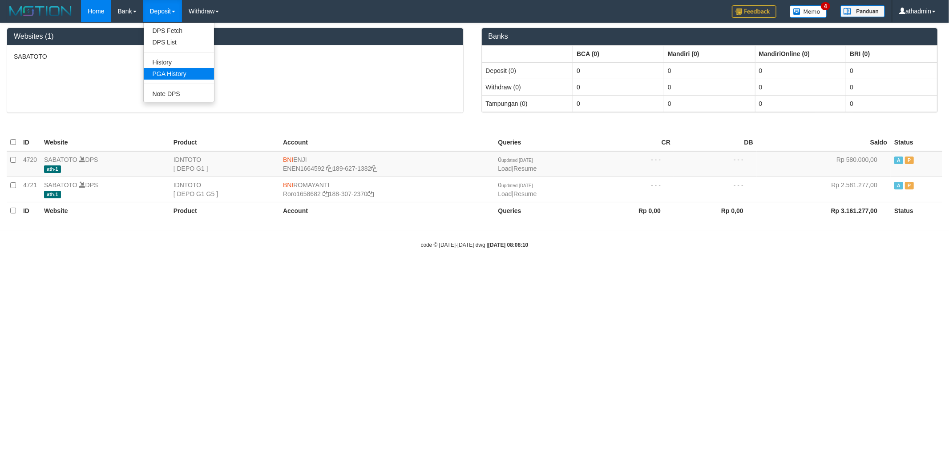 This screenshot has width=949, height=450. What do you see at coordinates (809, 12) in the screenshot?
I see `img: Button%20Memo.svg` at bounding box center [809, 12].